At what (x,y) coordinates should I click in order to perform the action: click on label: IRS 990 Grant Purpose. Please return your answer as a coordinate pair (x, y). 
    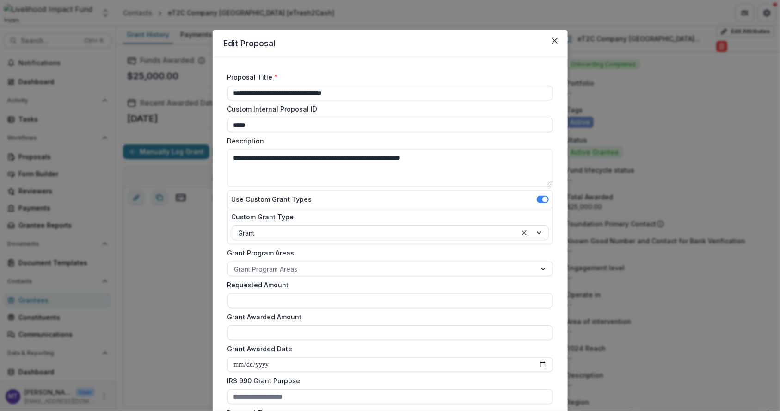
    Looking at the image, I should click on (388, 380).